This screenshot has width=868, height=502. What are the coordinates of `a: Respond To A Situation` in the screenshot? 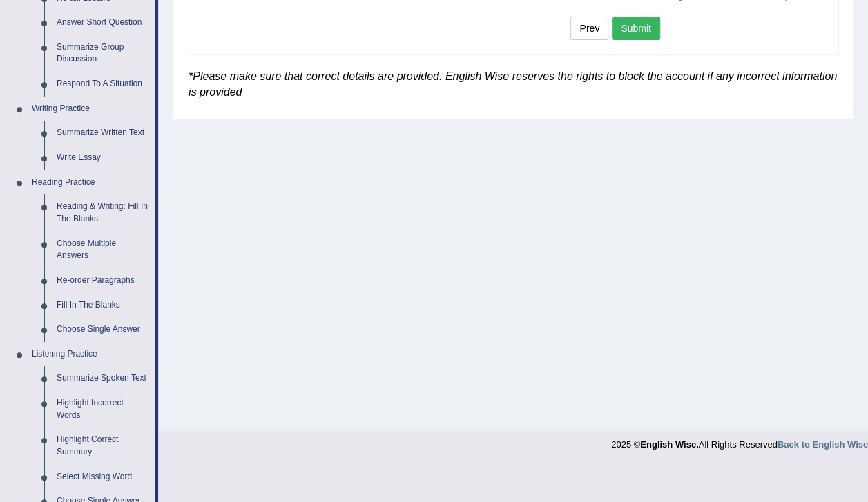 It's located at (102, 84).